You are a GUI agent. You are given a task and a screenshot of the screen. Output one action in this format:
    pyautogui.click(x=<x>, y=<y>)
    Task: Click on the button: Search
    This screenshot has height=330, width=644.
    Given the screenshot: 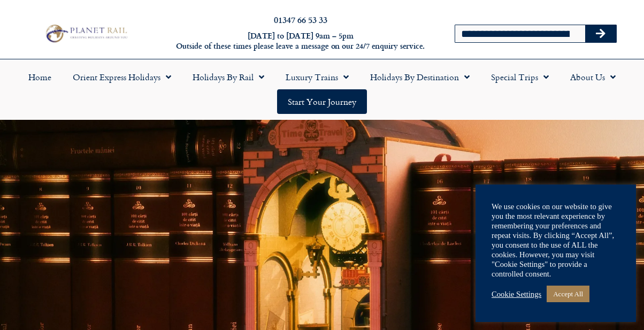 What is the action you would take?
    pyautogui.click(x=601, y=34)
    